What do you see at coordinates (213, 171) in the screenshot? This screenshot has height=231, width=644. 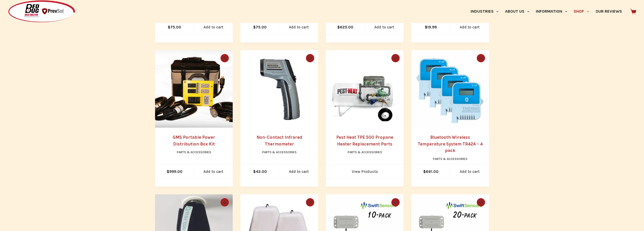 I see `a: Add to cart: “GMS Portable Power Distribution Box Kit”` at bounding box center [213, 171].